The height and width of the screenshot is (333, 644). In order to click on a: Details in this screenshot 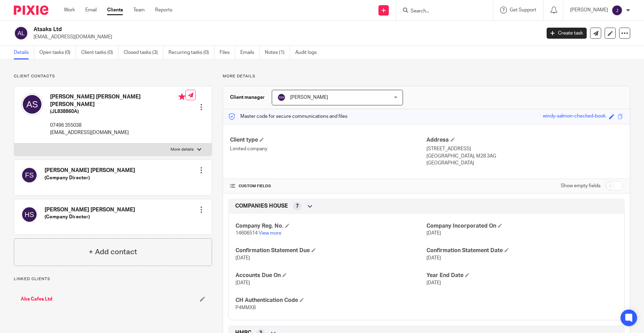, I will do `click(24, 53)`.